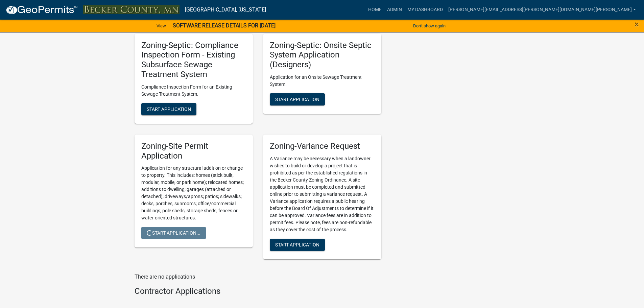  Describe the element at coordinates (322, 194) in the screenshot. I see `p: A Variance may be necessary when a landowner wishes to build or develop a project that is prohibi...` at that location.